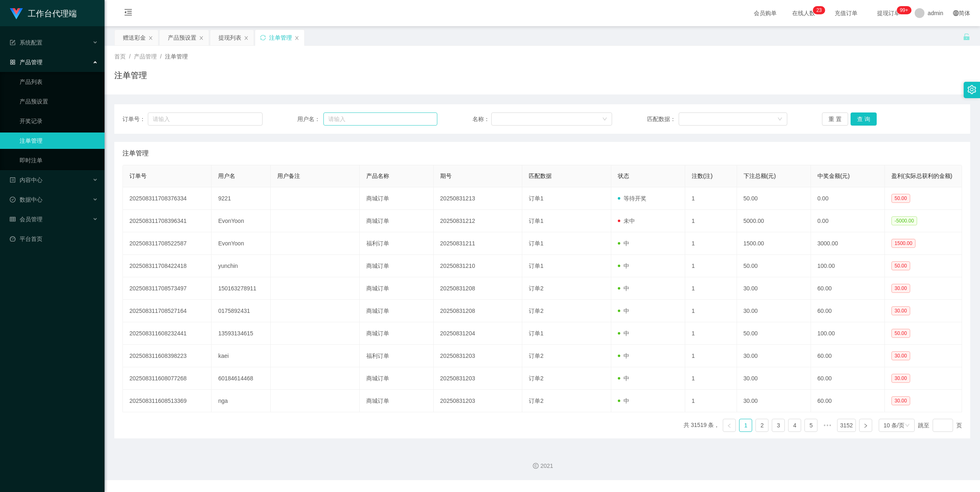  I want to click on td: 202508311708396341, so click(167, 221).